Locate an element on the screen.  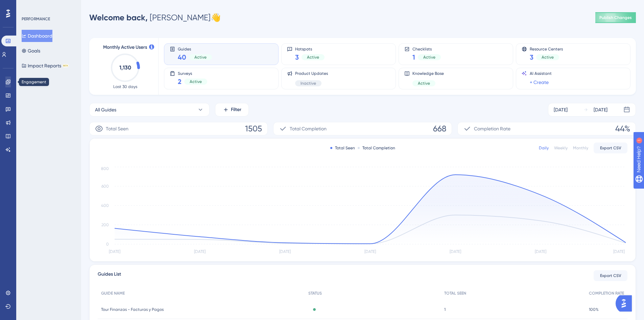
tspan: 0 is located at coordinates (108, 244).